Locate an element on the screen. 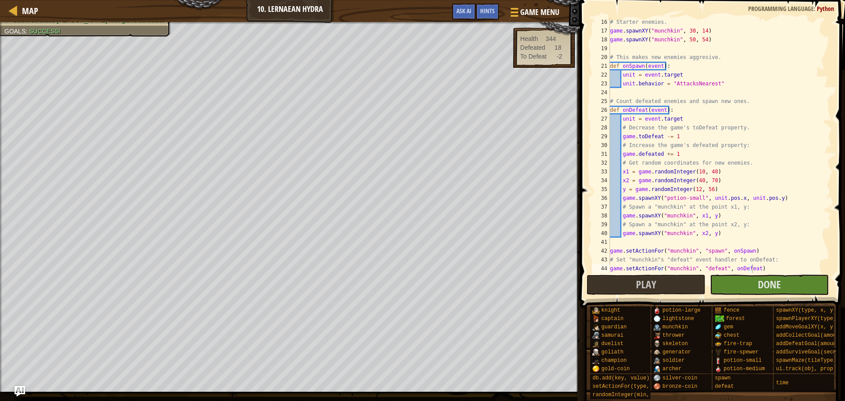  span: chest is located at coordinates (731, 335).